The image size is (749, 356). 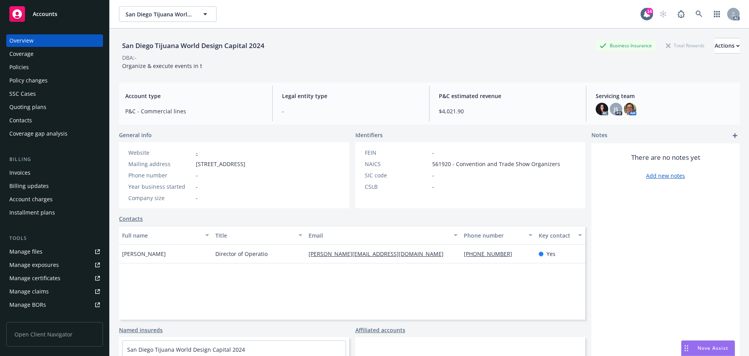 I want to click on div: Invoices, so click(x=20, y=173).